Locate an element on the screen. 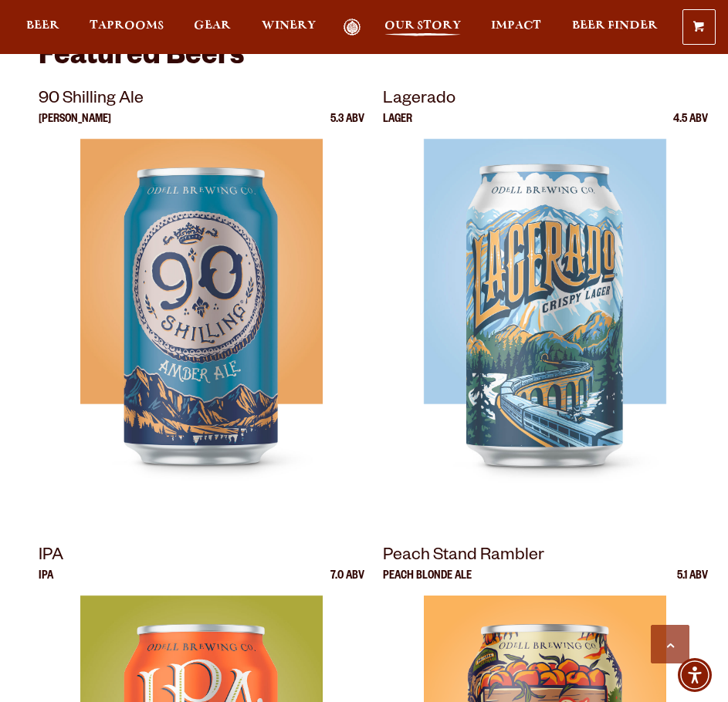  p: Peach Stand Rambler is located at coordinates (545, 557).